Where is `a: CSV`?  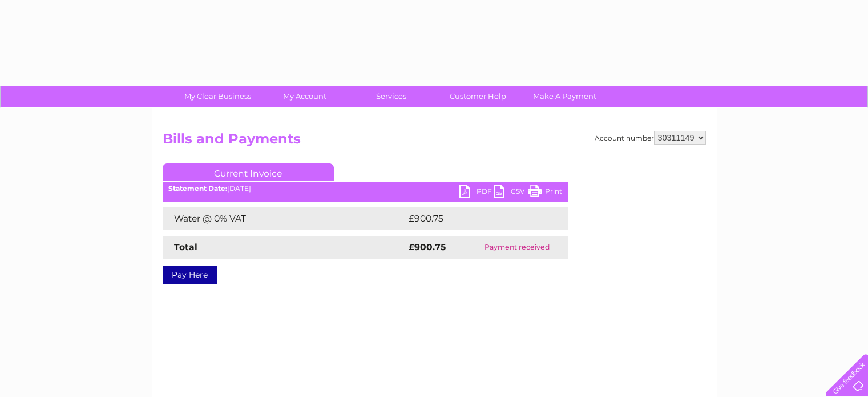
a: CSV is located at coordinates (510, 192).